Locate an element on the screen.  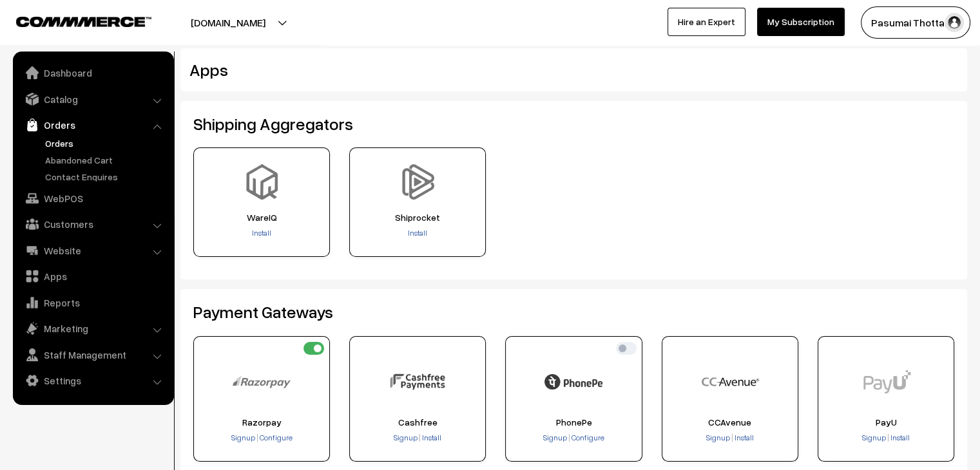
a: Dashboard is located at coordinates (93, 73).